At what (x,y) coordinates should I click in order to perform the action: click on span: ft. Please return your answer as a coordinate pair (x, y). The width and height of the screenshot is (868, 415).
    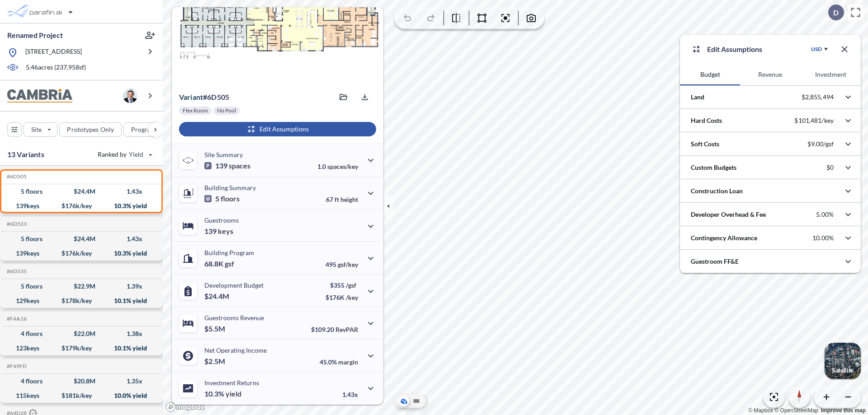
    Looking at the image, I should click on (337, 199).